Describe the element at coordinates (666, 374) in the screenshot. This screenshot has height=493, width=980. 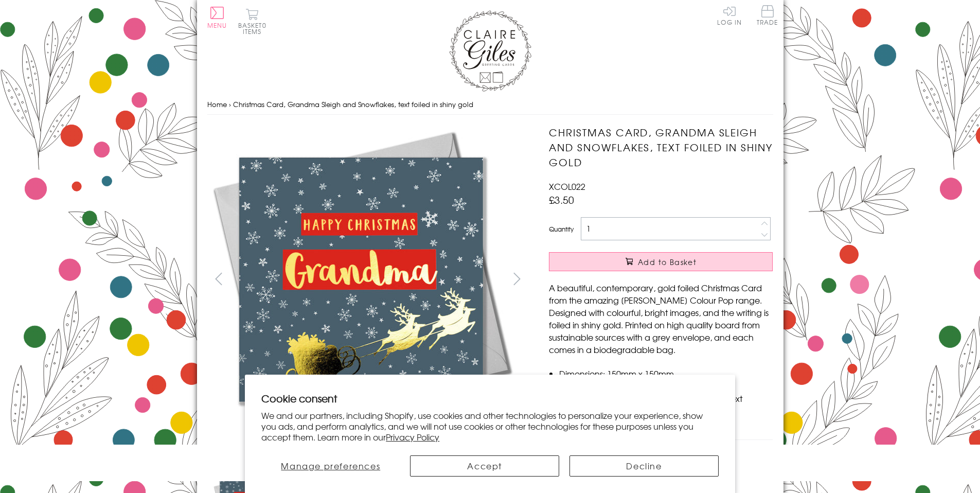
I see `li: Dimensions: 150mm x 150mm` at that location.